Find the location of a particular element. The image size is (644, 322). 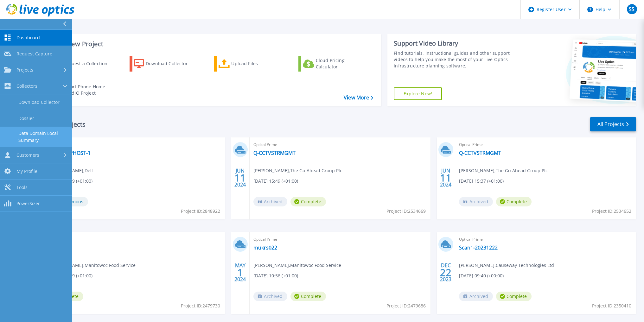

a: Upload Files is located at coordinates (249, 64).